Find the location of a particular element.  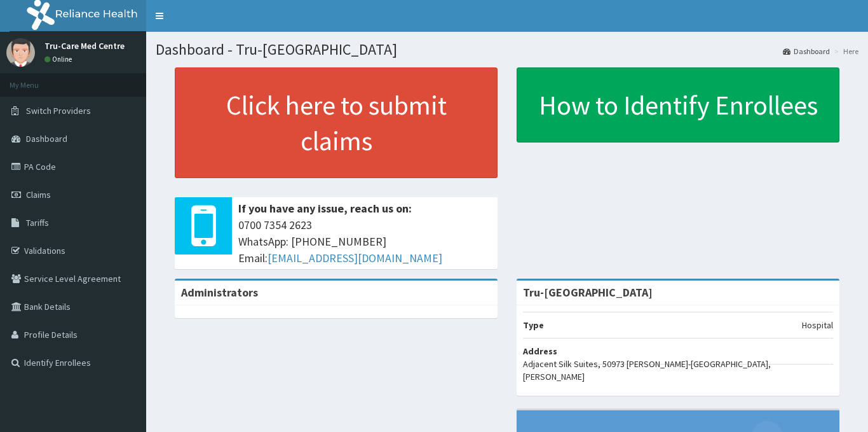

img: User Image is located at coordinates (21, 53).